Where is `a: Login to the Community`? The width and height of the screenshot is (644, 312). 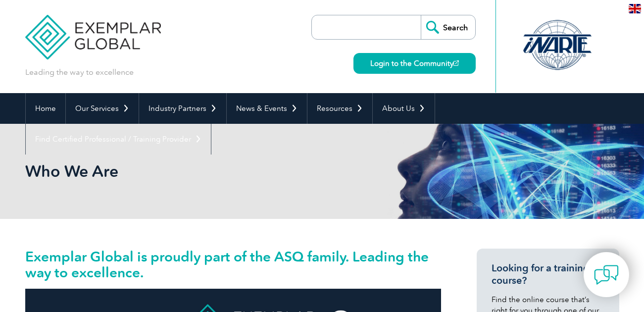 a: Login to the Community is located at coordinates (414, 63).